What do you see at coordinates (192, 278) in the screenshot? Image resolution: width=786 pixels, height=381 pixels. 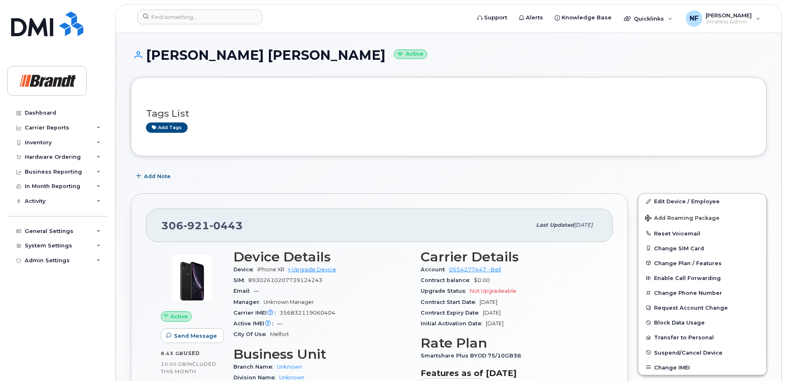 I see `img: image20231002-3703462-u8y6nc.jpeg` at bounding box center [192, 278].